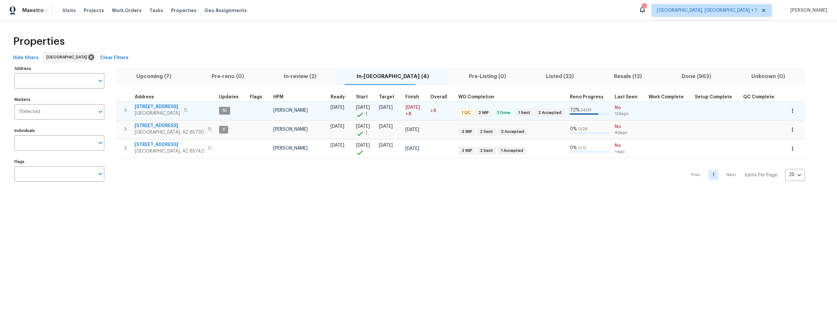 The image size is (837, 313). I want to click on div: Projected renovation finish date, so click(415, 97).